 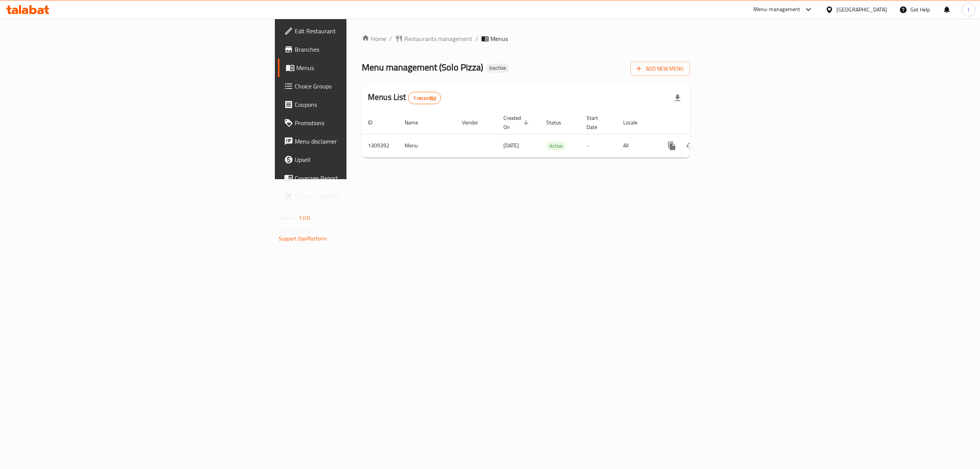 I want to click on table: enhanced table, so click(x=552, y=134).